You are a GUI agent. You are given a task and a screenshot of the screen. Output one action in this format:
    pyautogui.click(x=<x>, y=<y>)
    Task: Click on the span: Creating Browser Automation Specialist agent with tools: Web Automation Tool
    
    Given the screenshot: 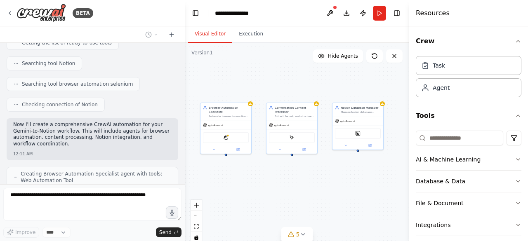 What is the action you would take?
    pyautogui.click(x=96, y=177)
    